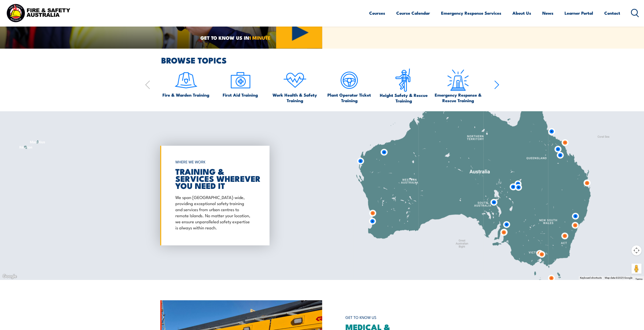 The height and width of the screenshot is (330, 644). What do you see at coordinates (471, 13) in the screenshot?
I see `a: Emergency Response Services` at bounding box center [471, 13].